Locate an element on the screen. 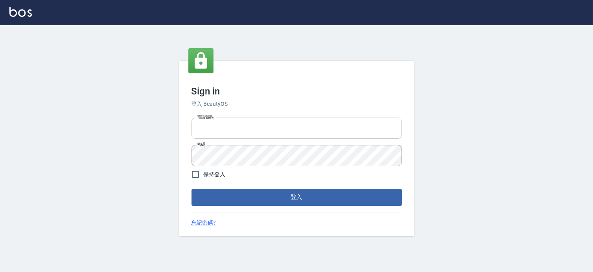 The height and width of the screenshot is (272, 593). button: 登入 is located at coordinates (297, 197).